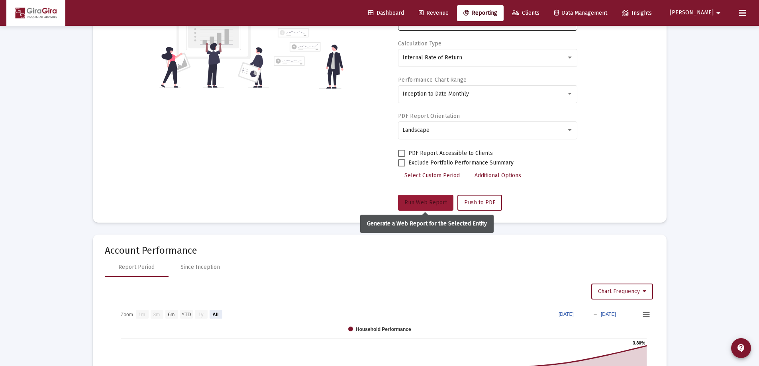 The width and height of the screenshot is (759, 366). I want to click on a: Clients, so click(526, 13).